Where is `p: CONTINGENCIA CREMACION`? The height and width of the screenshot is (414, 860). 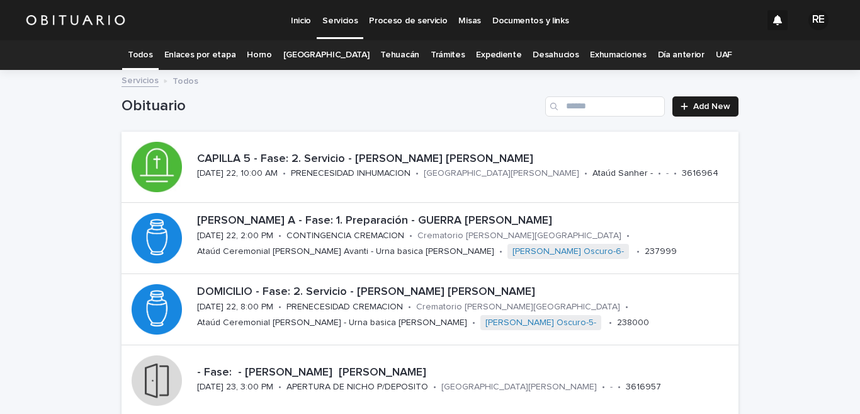 p: CONTINGENCIA CREMACION is located at coordinates (345, 235).